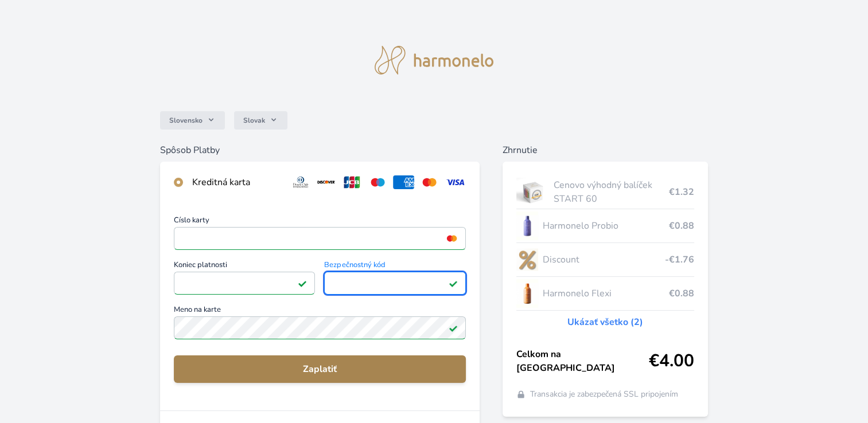 This screenshot has height=423, width=868. Describe the element at coordinates (604, 394) in the screenshot. I see `span: Transakcia je zabezpečená SSL pripojením` at that location.